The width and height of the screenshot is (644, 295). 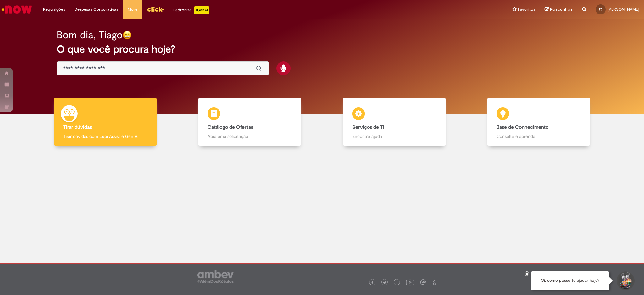 What do you see at coordinates (216, 277) in the screenshot?
I see `img: logo_footer_ambev_rotulo_gray.png` at bounding box center [216, 277].